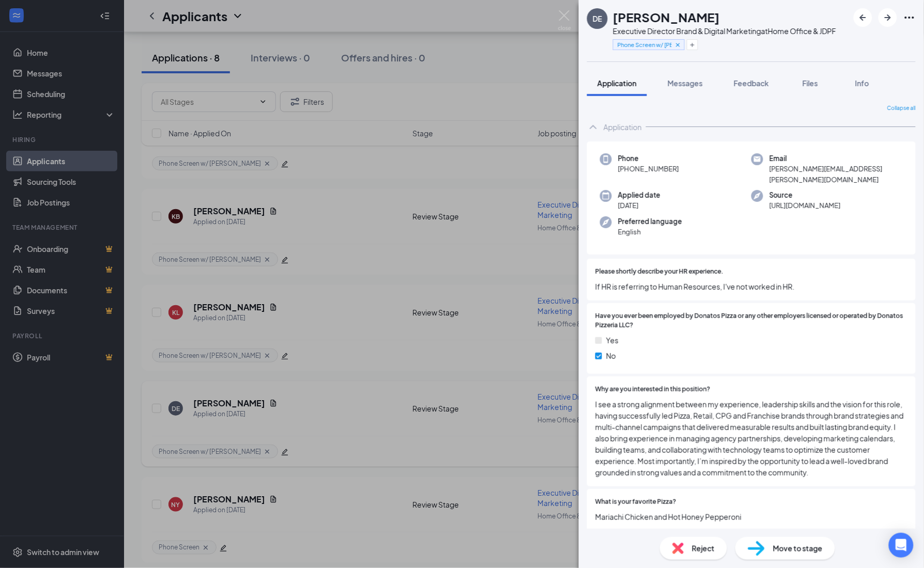 This screenshot has width=924, height=568. What do you see at coordinates (660, 271) in the screenshot?
I see `span: Please shortly describe your HR experience.` at bounding box center [660, 271].